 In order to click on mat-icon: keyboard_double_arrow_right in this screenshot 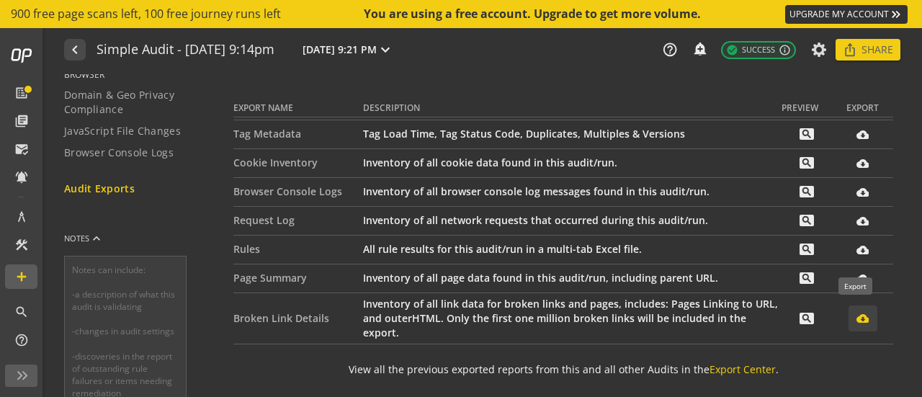, I will do `click(896, 14)`.